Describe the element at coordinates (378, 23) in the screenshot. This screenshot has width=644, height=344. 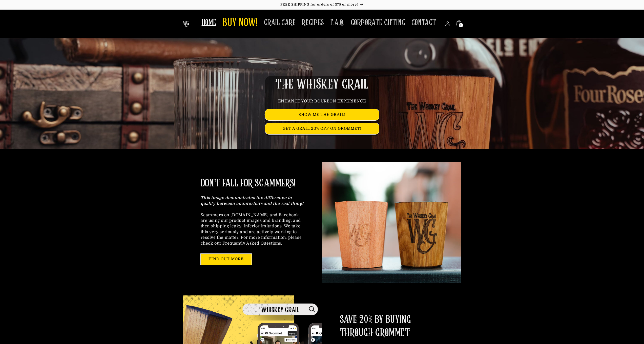
I see `span: CORPORATE GIFTING` at that location.